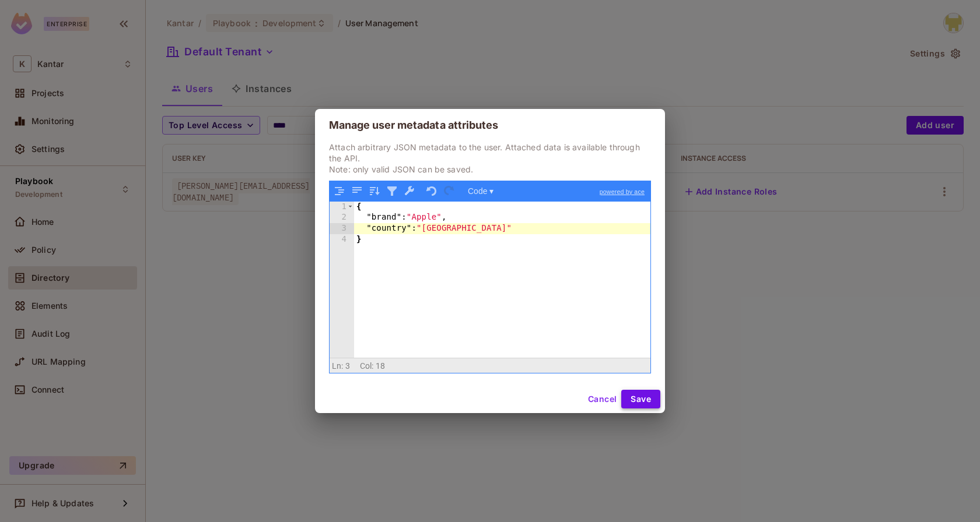 The width and height of the screenshot is (980, 522). I want to click on button: Filter, sort, or transform contents, so click(392, 191).